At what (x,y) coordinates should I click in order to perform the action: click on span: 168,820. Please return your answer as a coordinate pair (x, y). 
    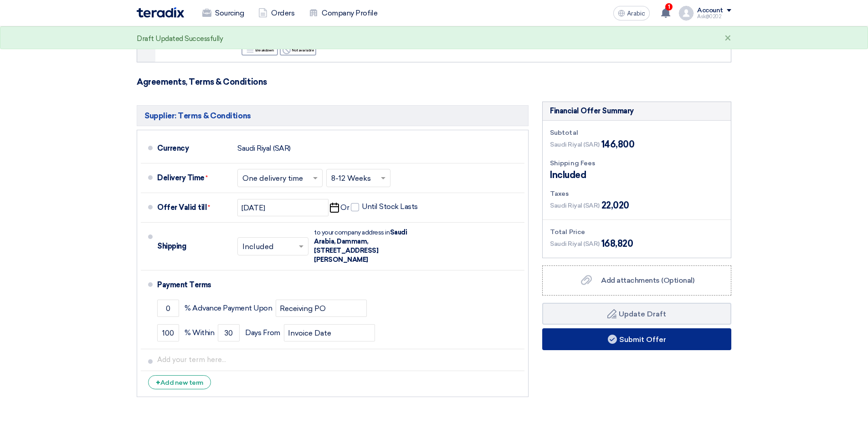
    Looking at the image, I should click on (617, 244).